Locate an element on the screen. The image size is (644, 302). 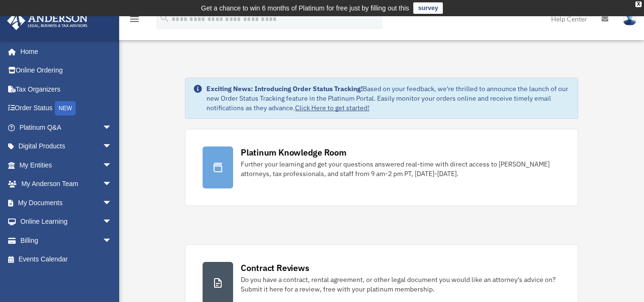
a: Tax Organizers is located at coordinates (66, 89).